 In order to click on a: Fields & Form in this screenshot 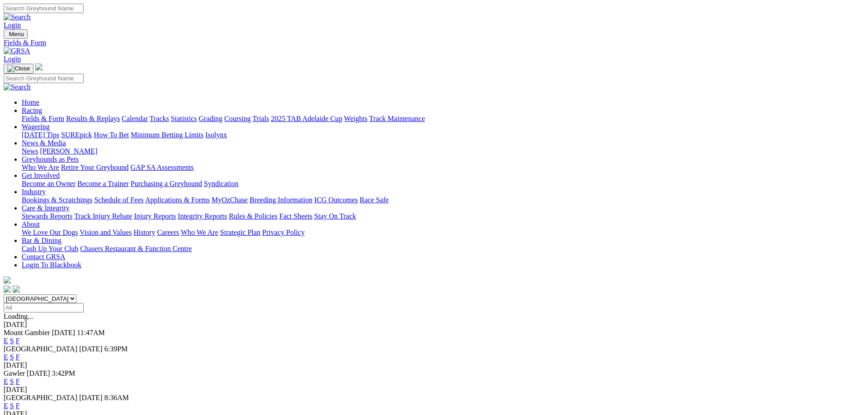, I will do `click(434, 43)`.